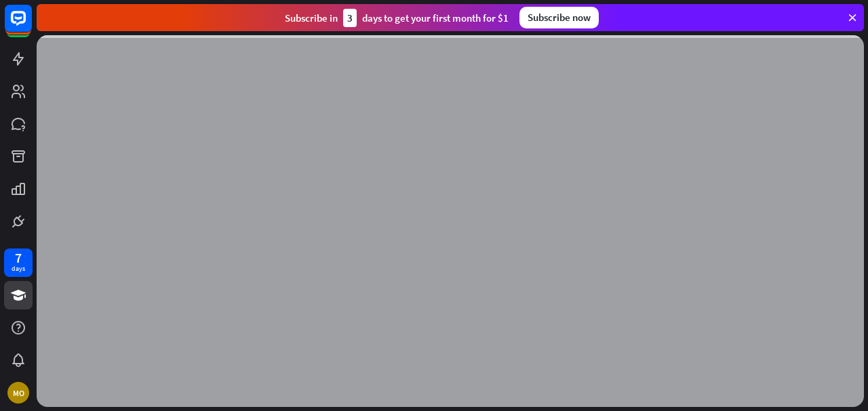 This screenshot has height=411, width=868. Describe the element at coordinates (559, 18) in the screenshot. I see `div: Subscribe now` at that location.